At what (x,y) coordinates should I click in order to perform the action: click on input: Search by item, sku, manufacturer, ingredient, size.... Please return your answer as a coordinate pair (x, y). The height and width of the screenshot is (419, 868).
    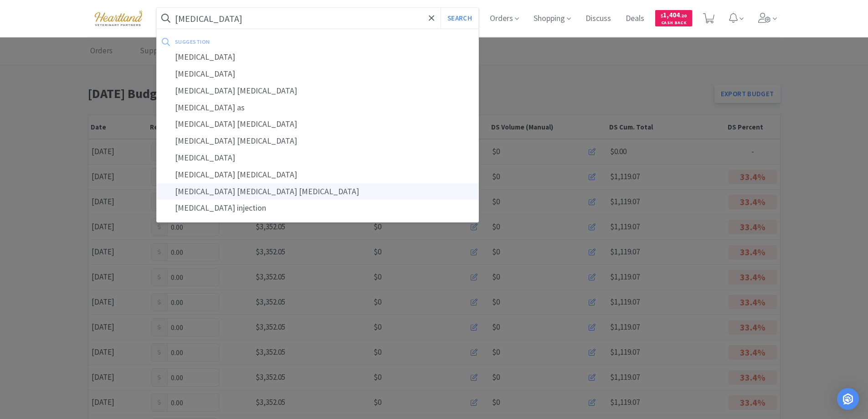
    Looking at the image, I should click on (318, 18).